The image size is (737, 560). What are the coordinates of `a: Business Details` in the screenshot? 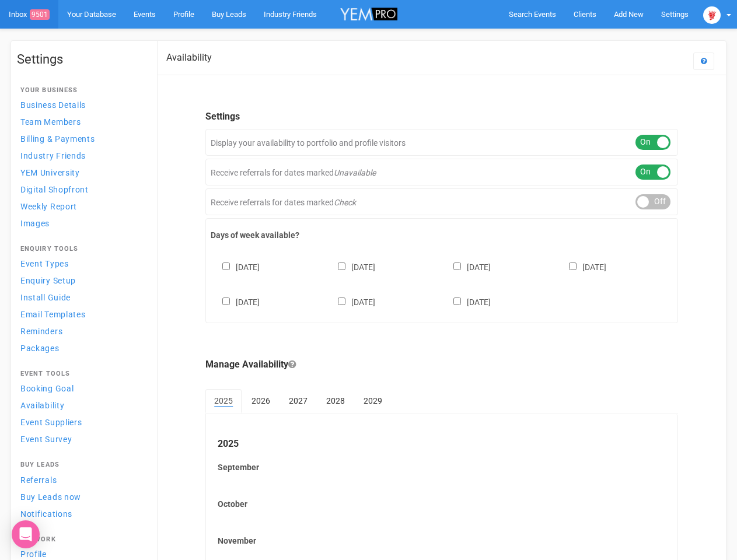 It's located at (81, 104).